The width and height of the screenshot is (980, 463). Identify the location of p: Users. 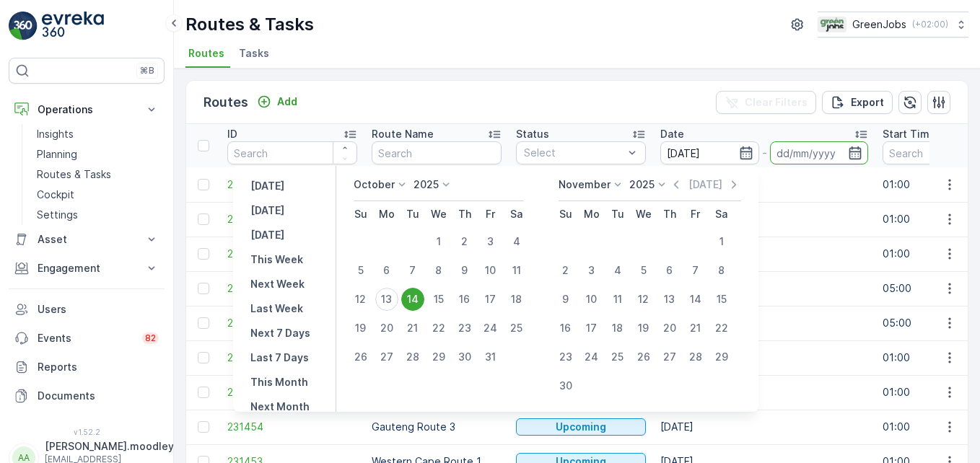
(98, 309).